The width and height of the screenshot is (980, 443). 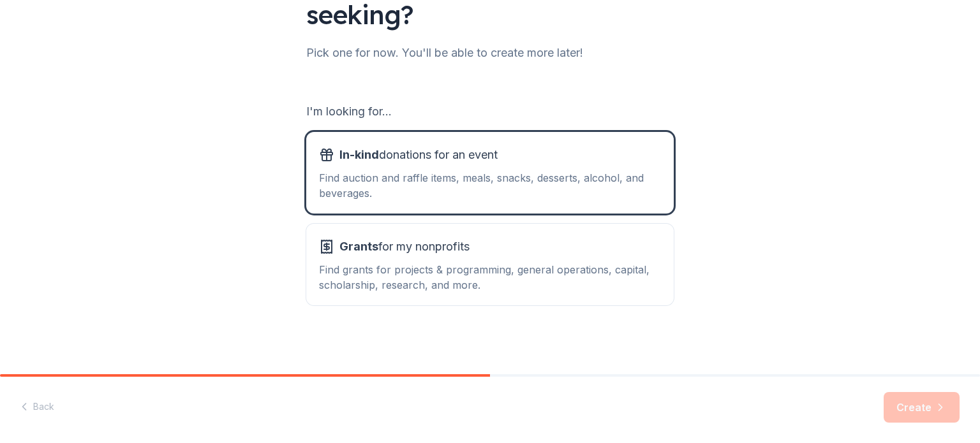 What do you see at coordinates (358, 246) in the screenshot?
I see `span: Grants` at bounding box center [358, 246].